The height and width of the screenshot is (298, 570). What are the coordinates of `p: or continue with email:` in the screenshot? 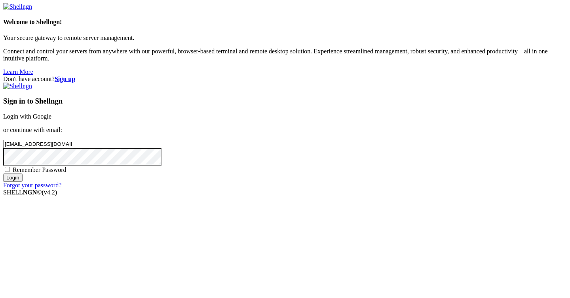 It's located at (285, 130).